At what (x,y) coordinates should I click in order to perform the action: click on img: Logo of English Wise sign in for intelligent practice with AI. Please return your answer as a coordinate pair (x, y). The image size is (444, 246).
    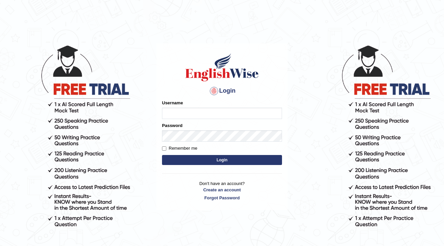
    Looking at the image, I should click on (222, 67).